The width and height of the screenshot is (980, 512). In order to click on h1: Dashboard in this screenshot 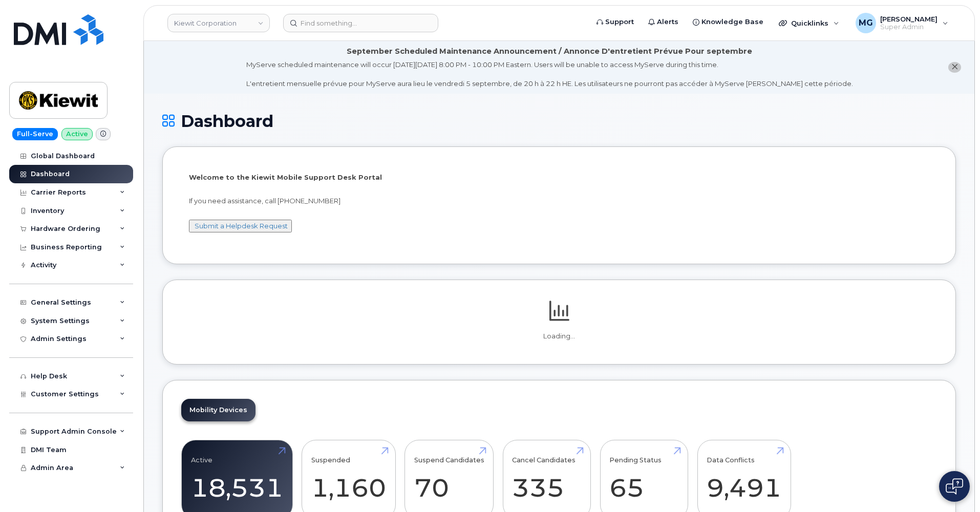, I will do `click(559, 120)`.